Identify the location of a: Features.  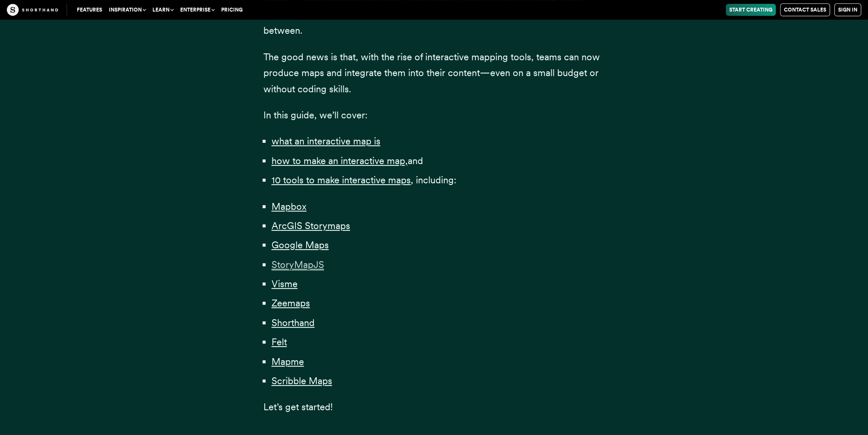
(89, 10).